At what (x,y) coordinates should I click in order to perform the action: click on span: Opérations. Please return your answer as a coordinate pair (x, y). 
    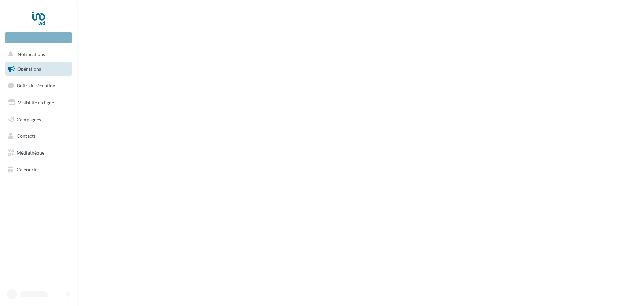
    Looking at the image, I should click on (29, 68).